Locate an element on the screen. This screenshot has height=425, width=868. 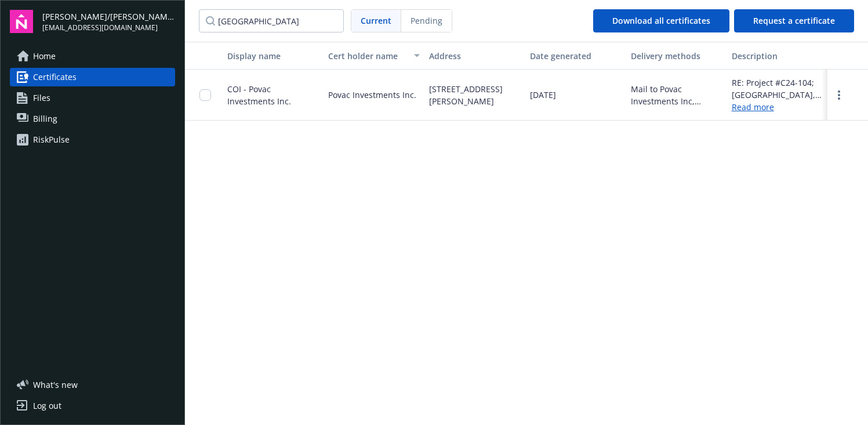
a: Read more is located at coordinates (777, 107).